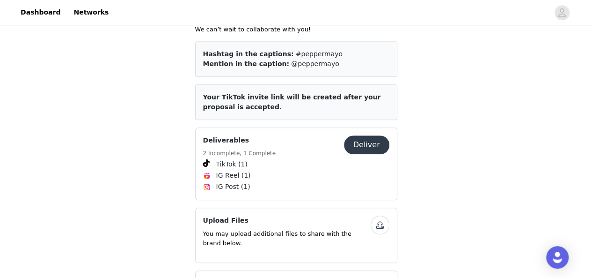  Describe the element at coordinates (240, 140) in the screenshot. I see `h4: Deliverables` at that location.